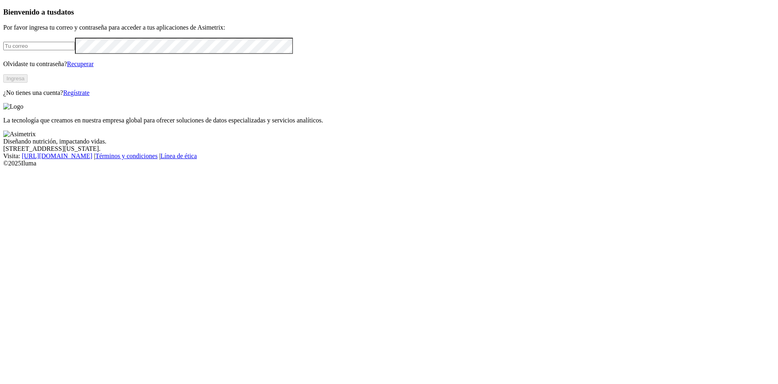  What do you see at coordinates (13, 107) in the screenshot?
I see `img: Logo` at bounding box center [13, 107].